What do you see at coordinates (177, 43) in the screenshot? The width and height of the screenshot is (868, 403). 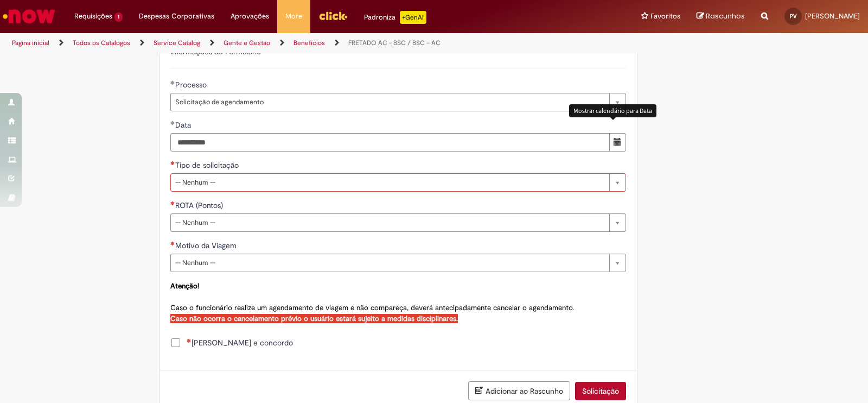 I see `a: Service Catalog` at bounding box center [177, 43].